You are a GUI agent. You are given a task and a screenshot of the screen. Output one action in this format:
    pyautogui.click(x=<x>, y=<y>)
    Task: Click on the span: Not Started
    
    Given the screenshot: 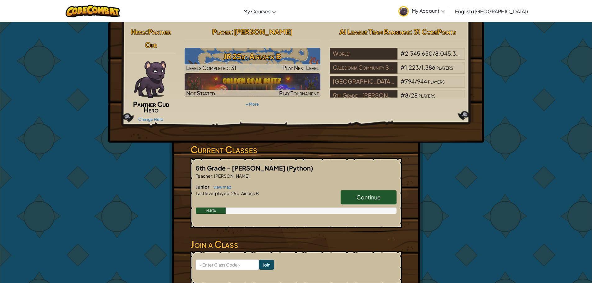 What is the action you would take?
    pyautogui.click(x=201, y=93)
    